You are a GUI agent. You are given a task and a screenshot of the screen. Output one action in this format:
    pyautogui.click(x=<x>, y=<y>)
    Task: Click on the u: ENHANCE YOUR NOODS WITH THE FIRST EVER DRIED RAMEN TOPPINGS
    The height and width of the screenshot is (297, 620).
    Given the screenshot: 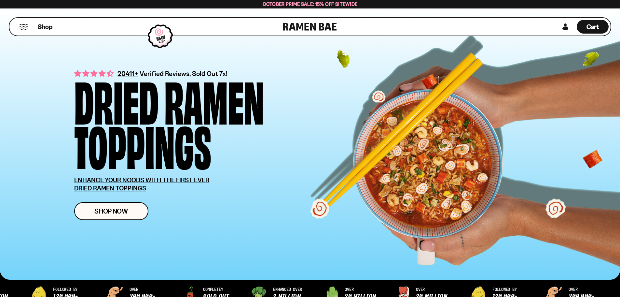 What is the action you would take?
    pyautogui.click(x=142, y=184)
    